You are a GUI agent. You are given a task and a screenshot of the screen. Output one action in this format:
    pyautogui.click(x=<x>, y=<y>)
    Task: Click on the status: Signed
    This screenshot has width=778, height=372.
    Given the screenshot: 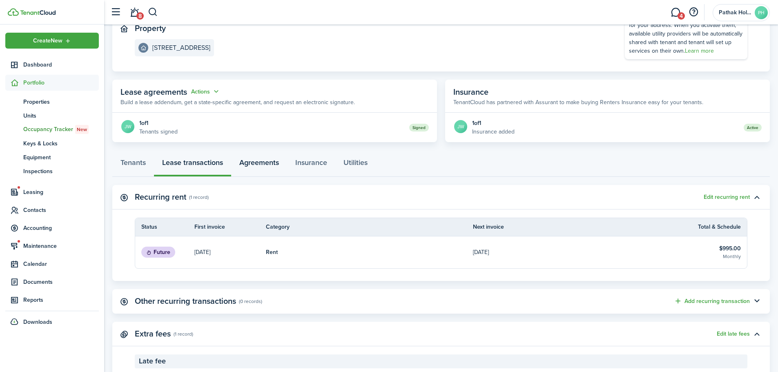 What is the action you would take?
    pyautogui.click(x=419, y=127)
    